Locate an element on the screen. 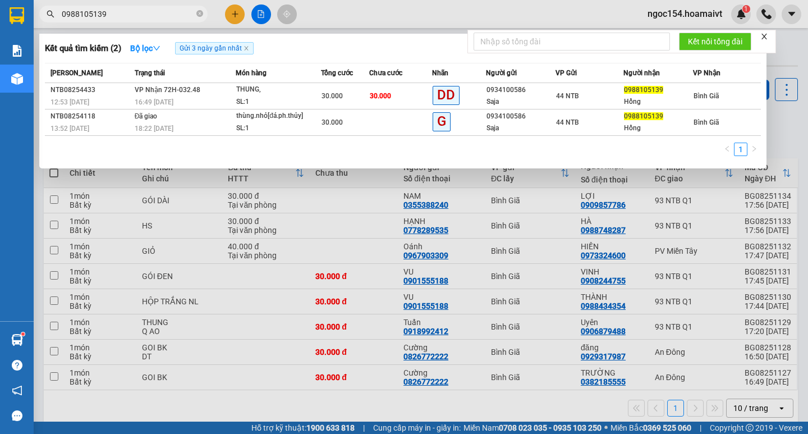 Image resolution: width=808 pixels, height=434 pixels. span: Món hàng is located at coordinates (251, 73).